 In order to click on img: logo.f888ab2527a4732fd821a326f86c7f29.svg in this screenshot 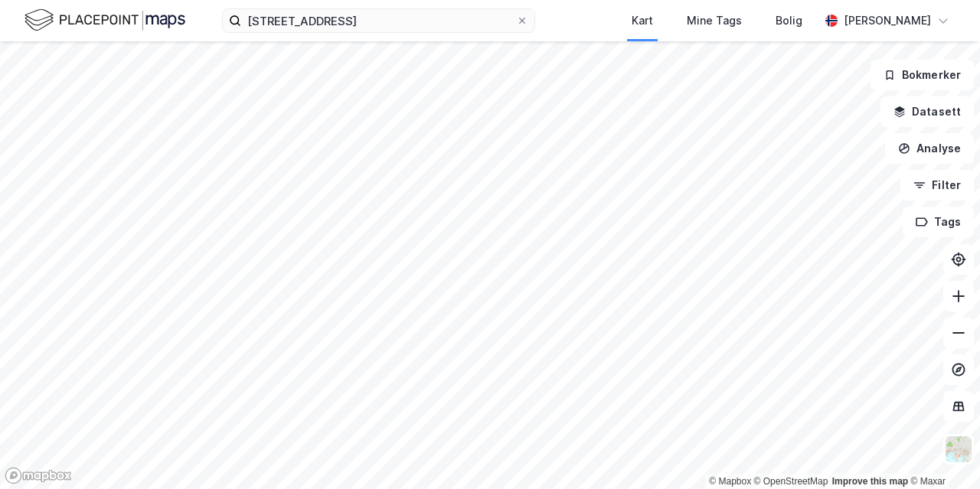, I will do `click(105, 20)`.